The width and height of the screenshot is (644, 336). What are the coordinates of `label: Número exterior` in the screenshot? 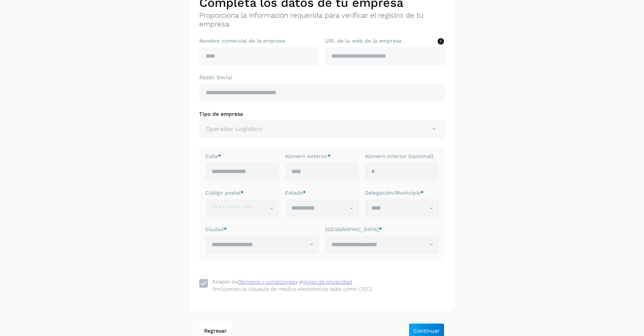 It's located at (322, 156).